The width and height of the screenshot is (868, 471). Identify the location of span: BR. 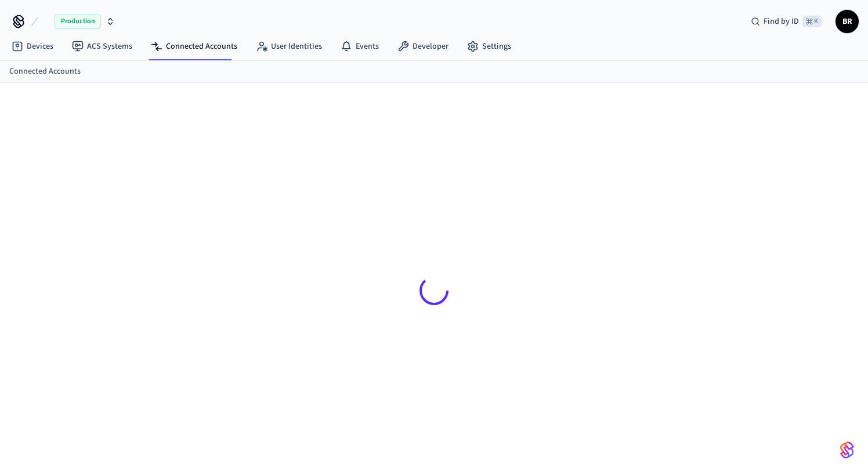
(847, 21).